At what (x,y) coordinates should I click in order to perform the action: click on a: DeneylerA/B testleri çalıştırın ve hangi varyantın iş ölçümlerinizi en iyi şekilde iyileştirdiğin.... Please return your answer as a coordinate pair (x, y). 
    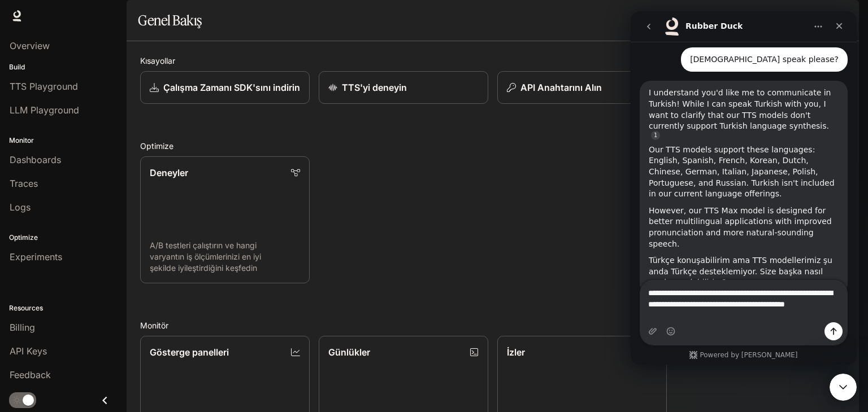
    Looking at the image, I should click on (225, 220).